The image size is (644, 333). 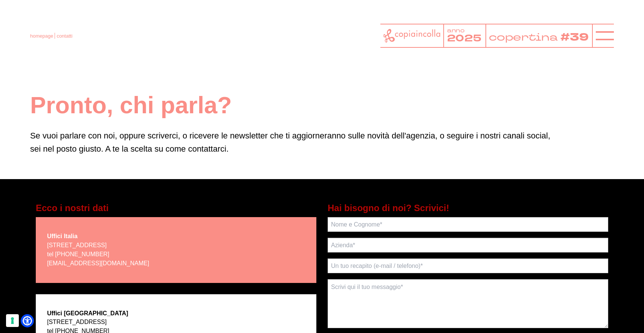 I want to click on tspan: 2025, so click(x=464, y=38).